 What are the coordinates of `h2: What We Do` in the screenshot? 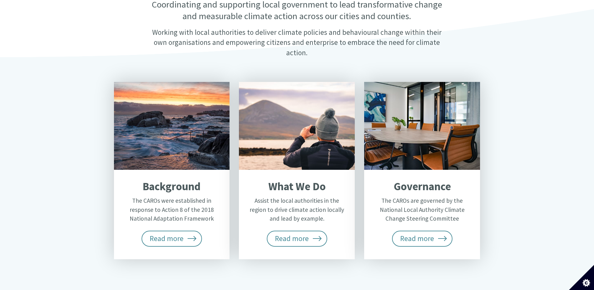 It's located at (297, 186).